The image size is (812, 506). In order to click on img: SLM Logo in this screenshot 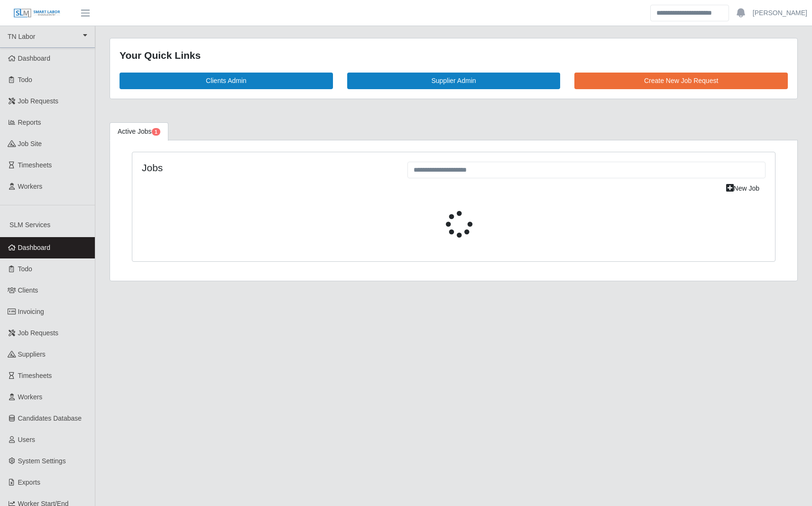, I will do `click(37, 13)`.